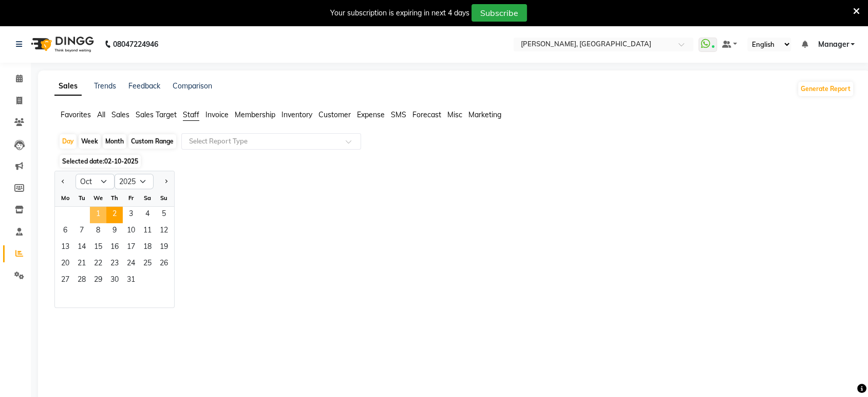 This screenshot has width=868, height=397. I want to click on span: 10, so click(131, 231).